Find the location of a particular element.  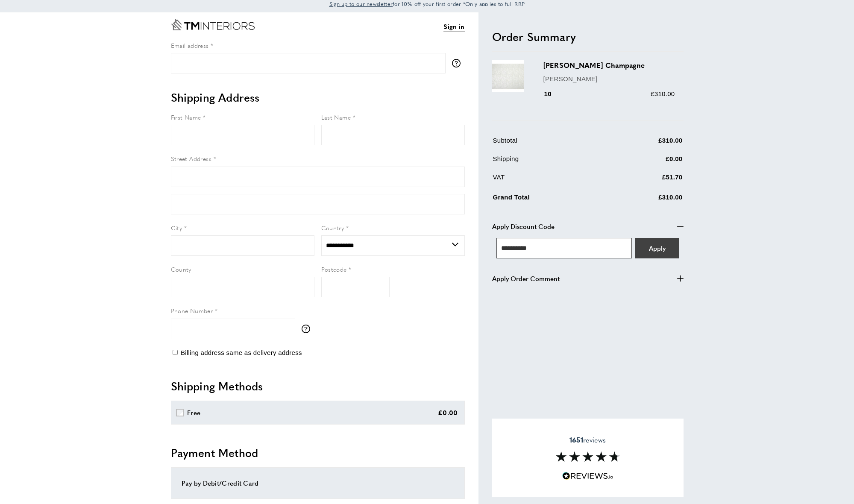

img: Reviews section is located at coordinates (588, 457).